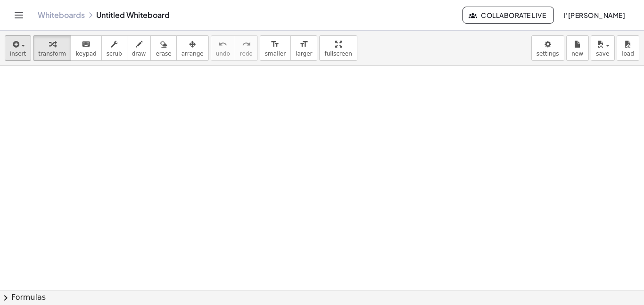 The image size is (644, 305). What do you see at coordinates (275, 54) in the screenshot?
I see `span: smaller` at bounding box center [275, 54].